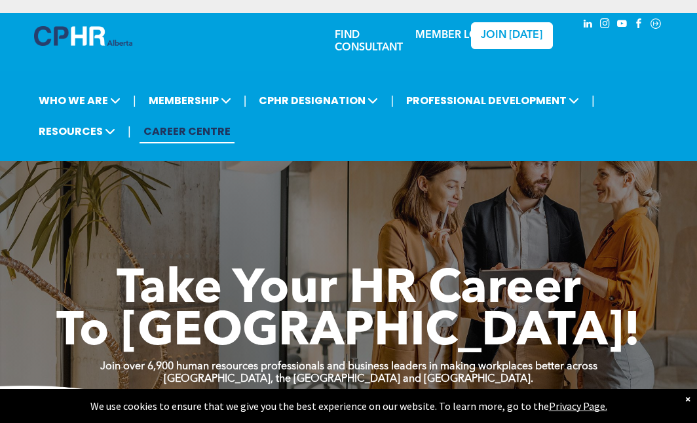 The width and height of the screenshot is (697, 423). I want to click on a: linkedin, so click(588, 25).